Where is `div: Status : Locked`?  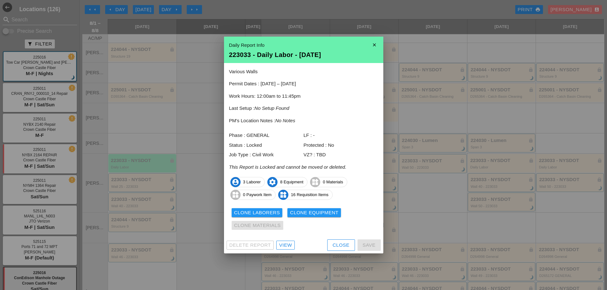 div: Status : Locked is located at coordinates (266, 145).